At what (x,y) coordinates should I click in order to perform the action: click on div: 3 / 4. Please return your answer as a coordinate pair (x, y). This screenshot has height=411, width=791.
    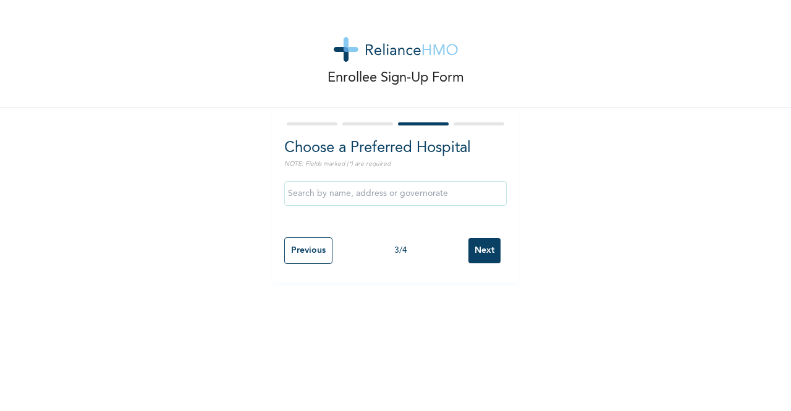
    Looking at the image, I should click on (401, 250).